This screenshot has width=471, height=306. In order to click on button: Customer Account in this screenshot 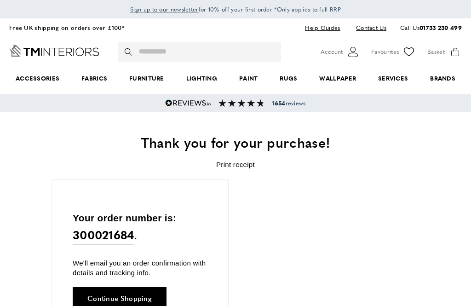, I will do `click(340, 52)`.